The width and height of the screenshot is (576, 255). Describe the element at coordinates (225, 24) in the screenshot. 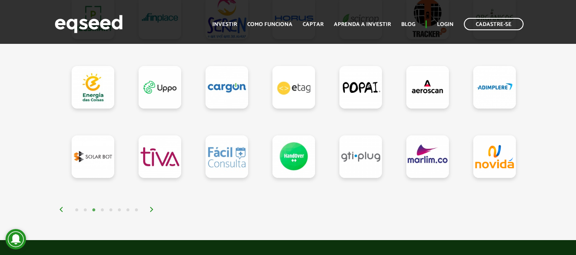

I see `a: Investir` at that location.